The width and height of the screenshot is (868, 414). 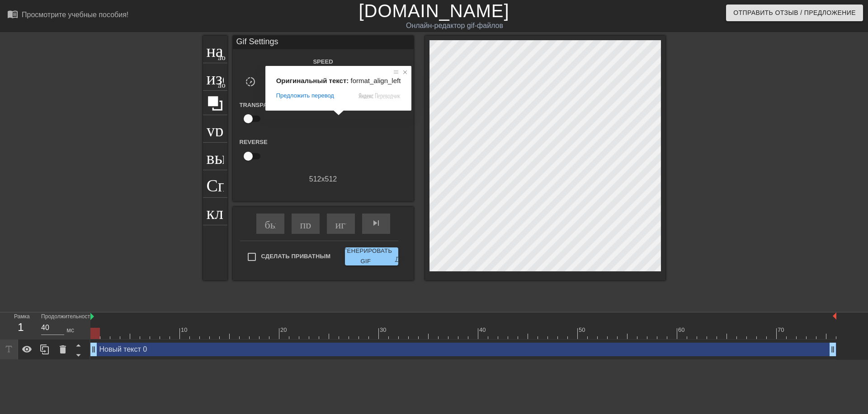 I want to click on label: Reverse, so click(x=254, y=143).